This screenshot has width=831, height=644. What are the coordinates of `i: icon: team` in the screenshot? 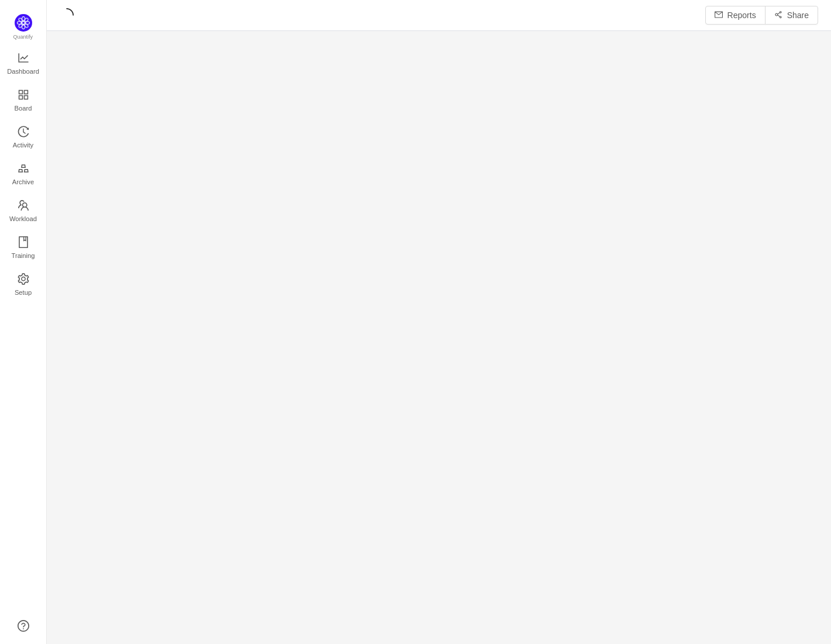 It's located at (23, 205).